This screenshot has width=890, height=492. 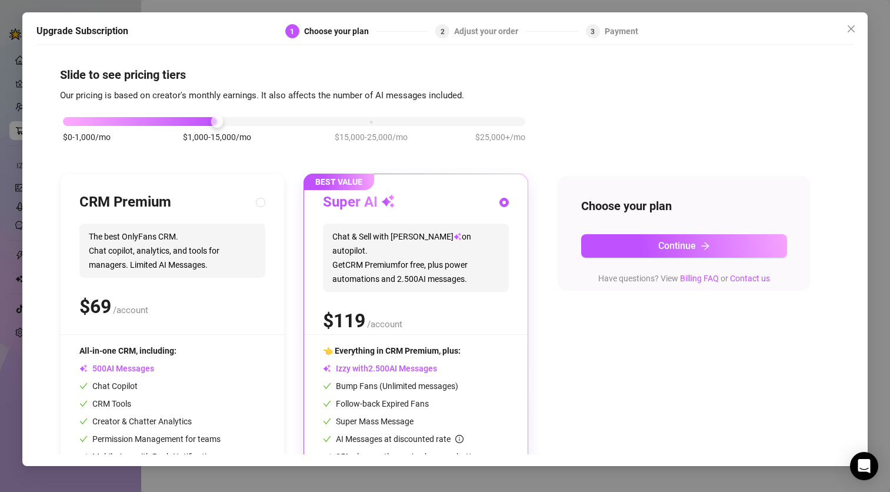 I want to click on span: $0-1,000/mo, so click(x=86, y=137).